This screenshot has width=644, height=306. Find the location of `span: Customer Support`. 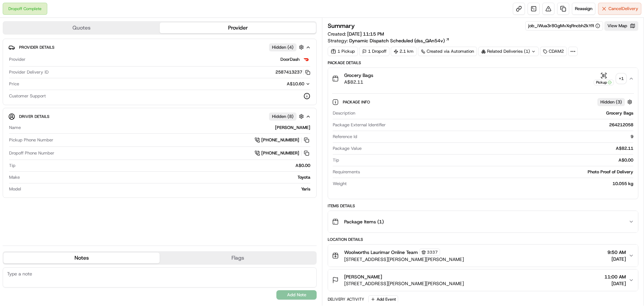

span: Customer Support is located at coordinates (27, 96).